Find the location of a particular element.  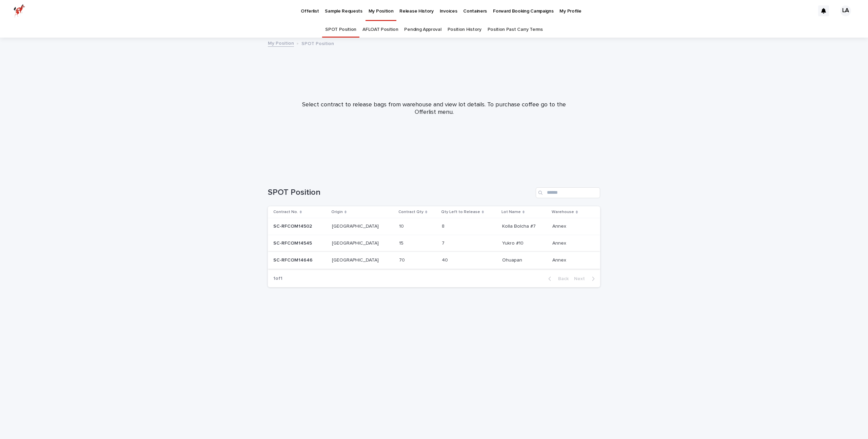

p: Yukro #10 is located at coordinates (513, 243).